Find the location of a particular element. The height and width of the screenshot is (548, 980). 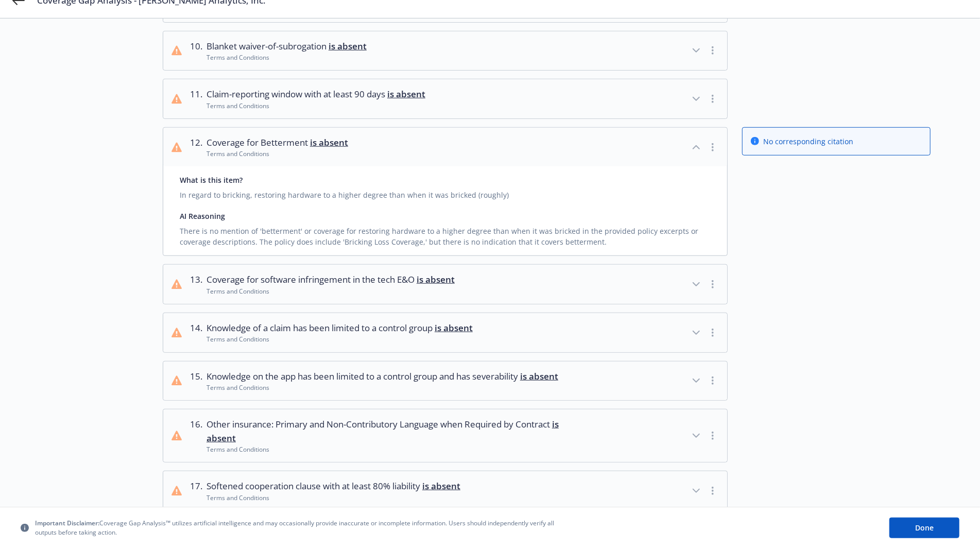

div: 15 . is located at coordinates (196, 381).